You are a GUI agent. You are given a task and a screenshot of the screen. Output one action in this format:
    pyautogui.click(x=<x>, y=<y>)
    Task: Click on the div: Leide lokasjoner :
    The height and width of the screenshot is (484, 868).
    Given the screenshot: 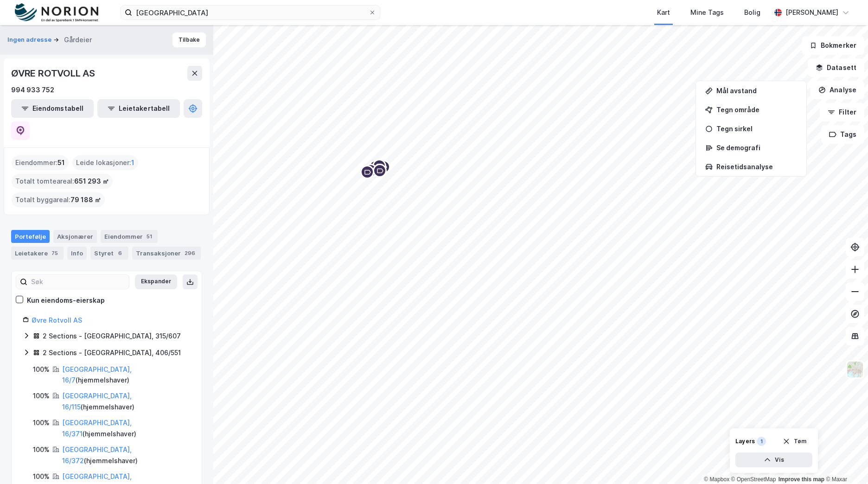 What is the action you would take?
    pyautogui.click(x=106, y=163)
    